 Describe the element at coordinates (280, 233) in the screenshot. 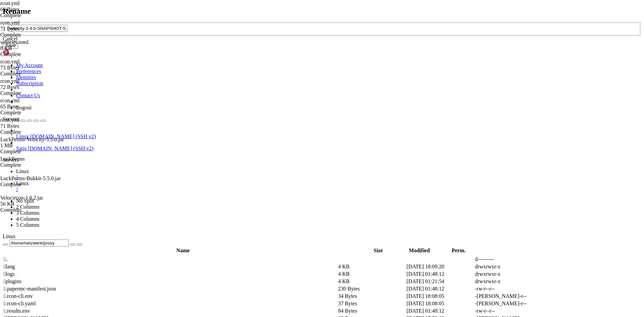

I see `x-row: [23:43:25 INFO] [luckperms]: Closing storage...` at that location.